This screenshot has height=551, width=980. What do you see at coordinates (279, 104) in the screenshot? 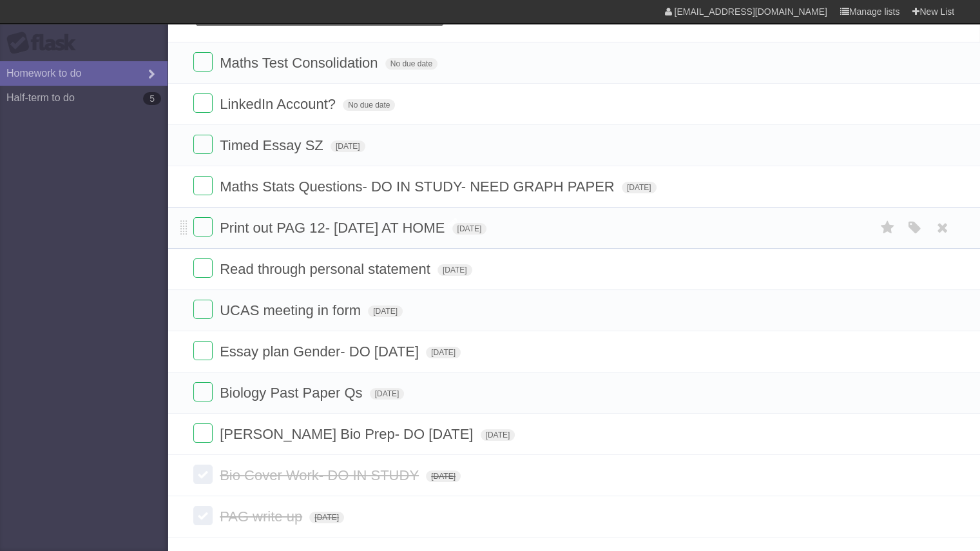
I see `span: LinkedIn Account?` at bounding box center [279, 104].